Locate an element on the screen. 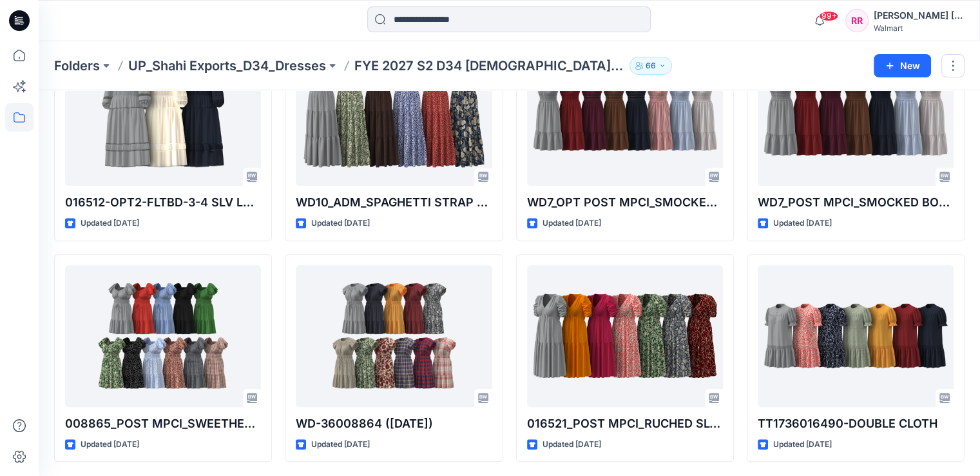  p: WD7_OPT POST MPCI_SMOCKED BODICE MIDI FLUTTER is located at coordinates (625, 203).